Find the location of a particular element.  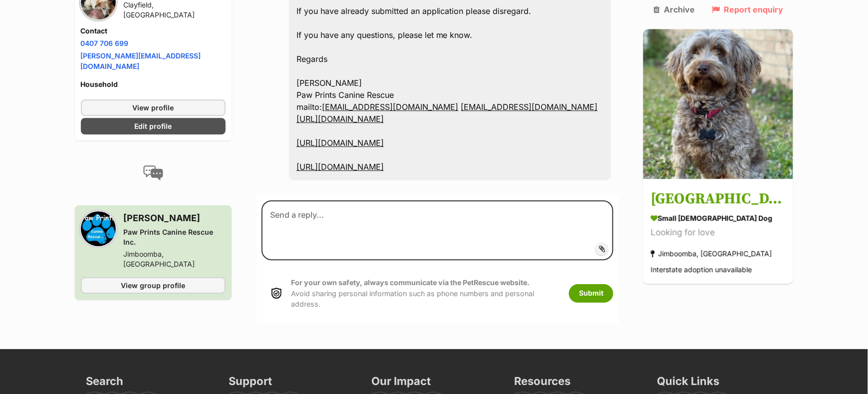

button: Submit is located at coordinates (591, 293).